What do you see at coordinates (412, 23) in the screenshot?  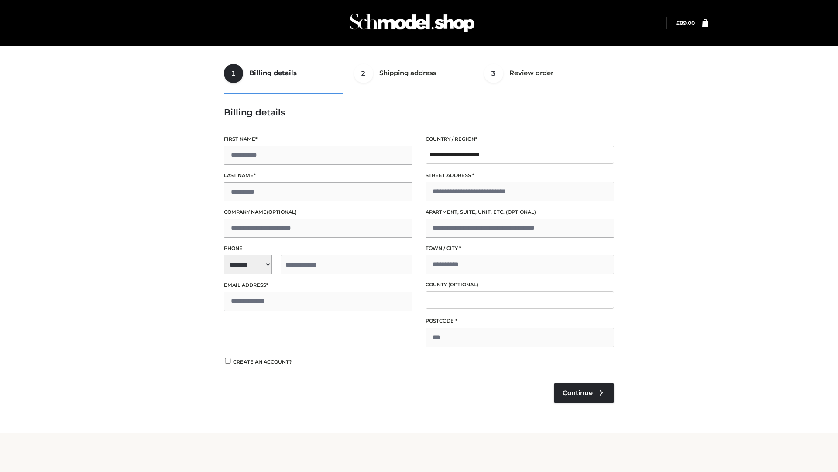 I see `img: Schmodel Admin 964` at bounding box center [412, 23].